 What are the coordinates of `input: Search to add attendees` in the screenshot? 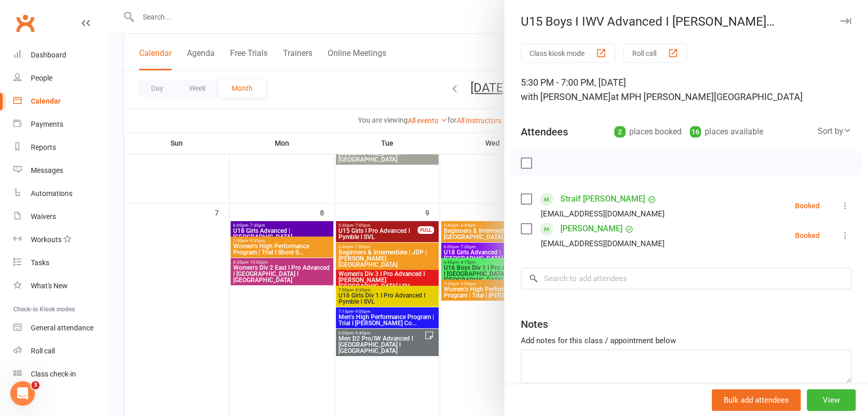 It's located at (687, 279).